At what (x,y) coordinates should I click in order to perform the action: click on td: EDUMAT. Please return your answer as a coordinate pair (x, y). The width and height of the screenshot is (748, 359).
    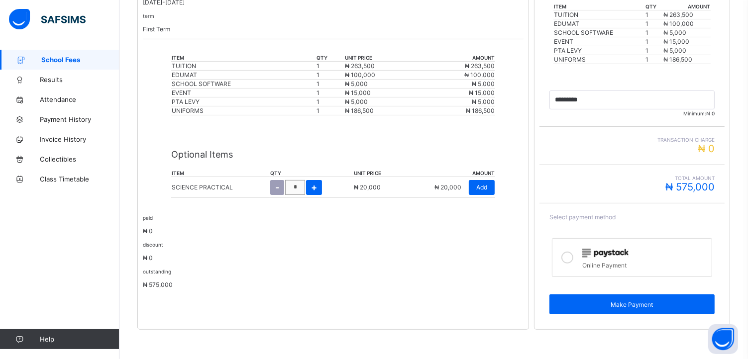
    Looking at the image, I should click on (599, 24).